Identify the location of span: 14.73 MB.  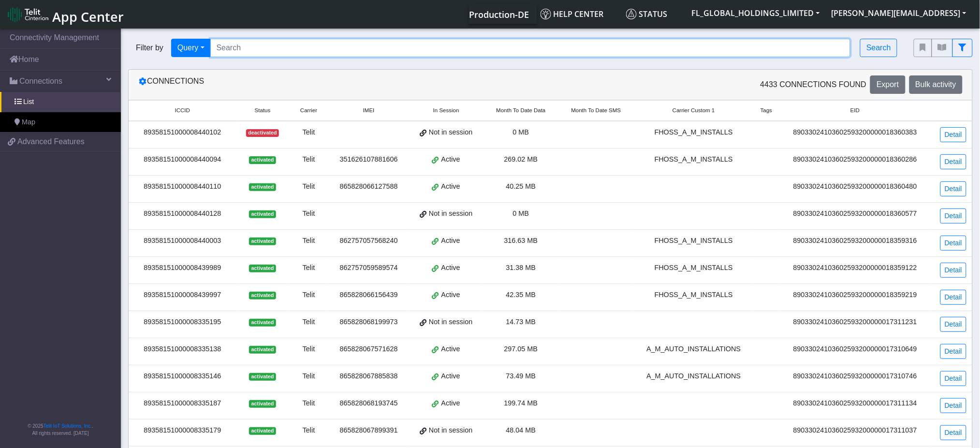
(521, 322).